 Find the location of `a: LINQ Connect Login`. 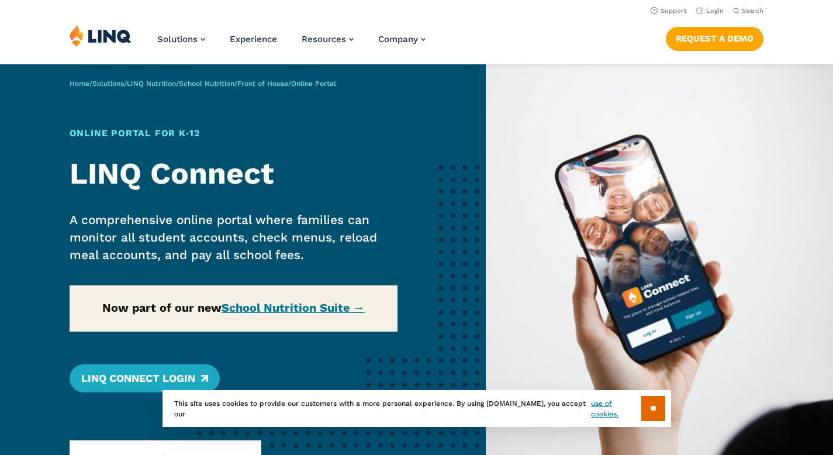

a: LINQ Connect Login is located at coordinates (144, 378).